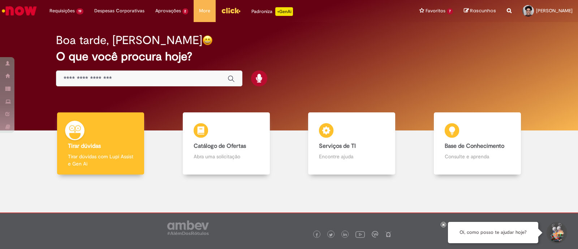 The image size is (578, 249). I want to click on img: click_logo_yellow_360x200.png, so click(231, 10).